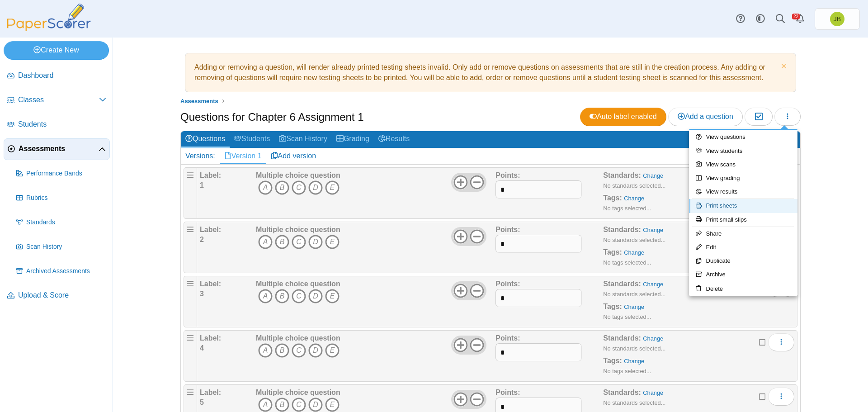  Describe the element at coordinates (743, 247) in the screenshot. I see `a: Edit` at that location.